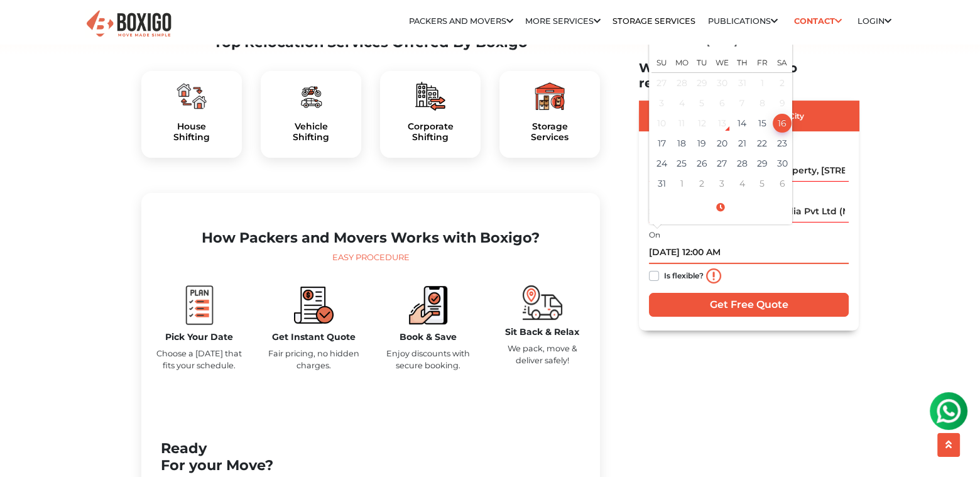 The height and width of the screenshot is (477, 980). What do you see at coordinates (431, 132) in the screenshot?
I see `a: CorporateShifting` at bounding box center [431, 132].